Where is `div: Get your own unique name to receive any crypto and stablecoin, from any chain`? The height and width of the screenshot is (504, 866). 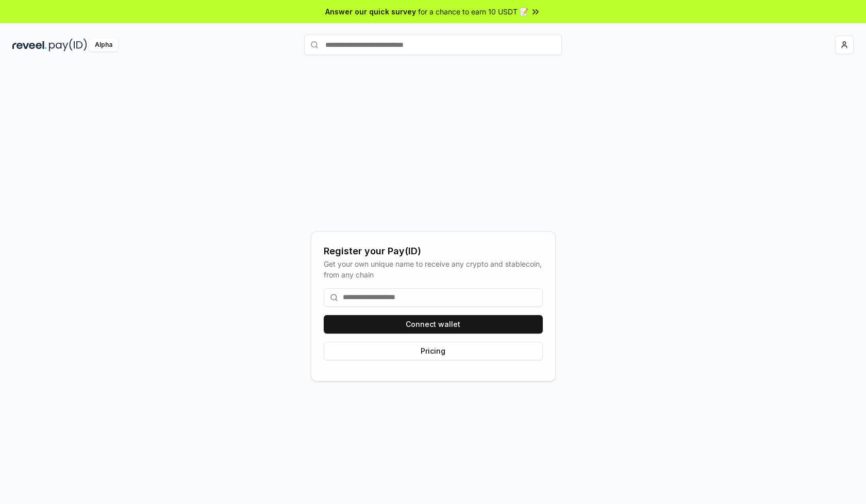 div: Get your own unique name to receive any crypto and stablecoin, from any chain is located at coordinates (433, 269).